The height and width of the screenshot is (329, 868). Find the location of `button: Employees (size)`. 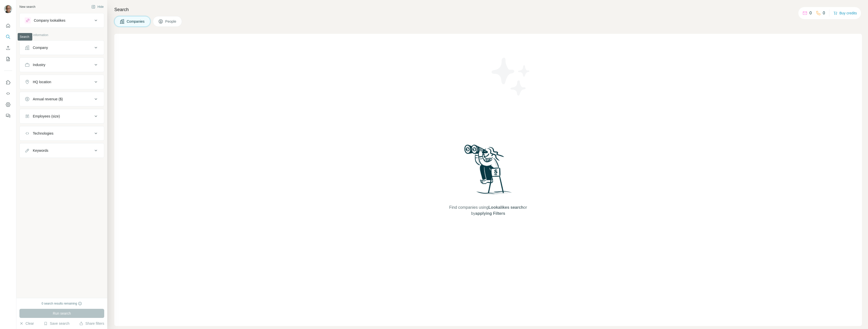

button: Employees (size) is located at coordinates (62, 116).